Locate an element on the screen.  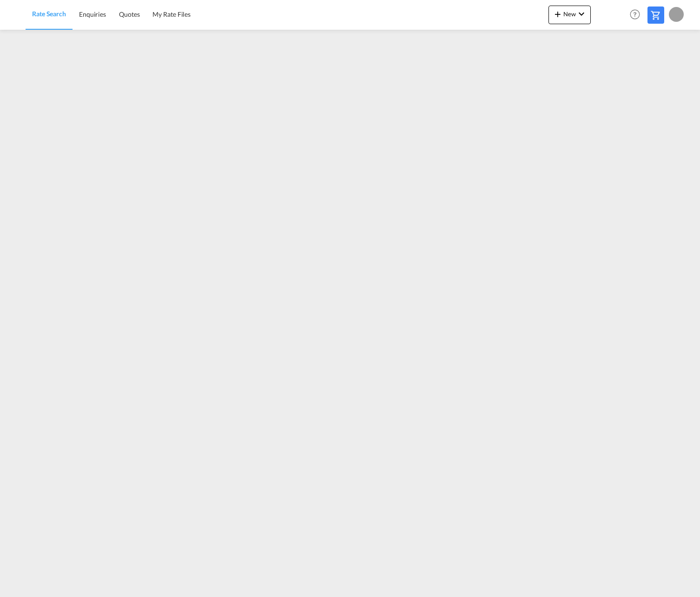
button: icon-plus 400-fgNewicon-chevron-down is located at coordinates (570, 15).